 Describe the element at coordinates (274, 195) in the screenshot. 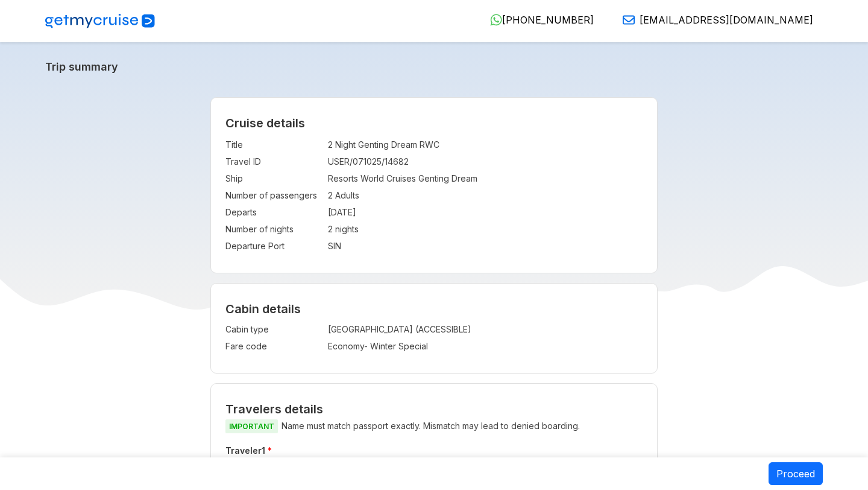

I see `td: Number of passengers` at that location.